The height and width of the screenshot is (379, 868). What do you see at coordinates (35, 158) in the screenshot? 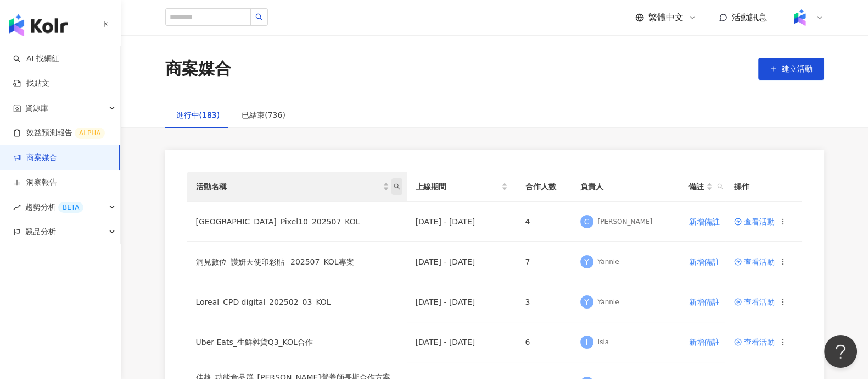
I see `a: 商案媒合` at bounding box center [35, 158].